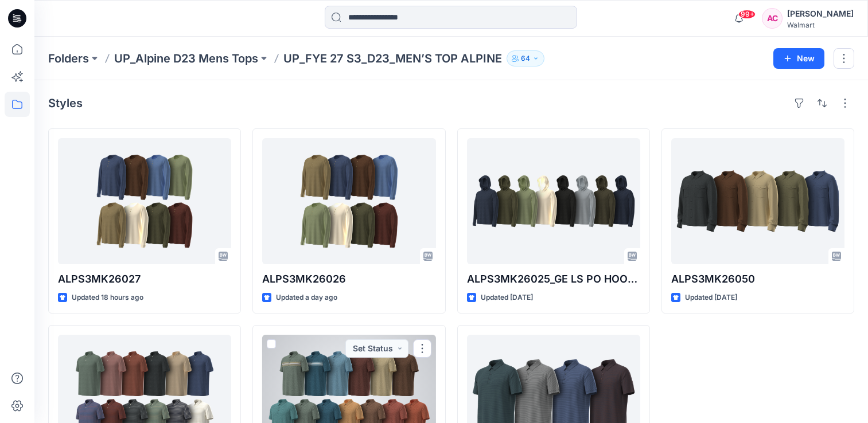  I want to click on p: 64, so click(525, 58).